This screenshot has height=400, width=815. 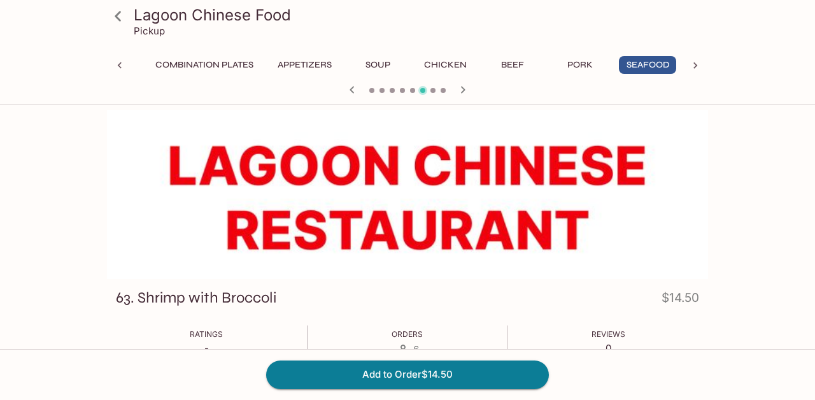 I want to click on button: Pork, so click(x=580, y=65).